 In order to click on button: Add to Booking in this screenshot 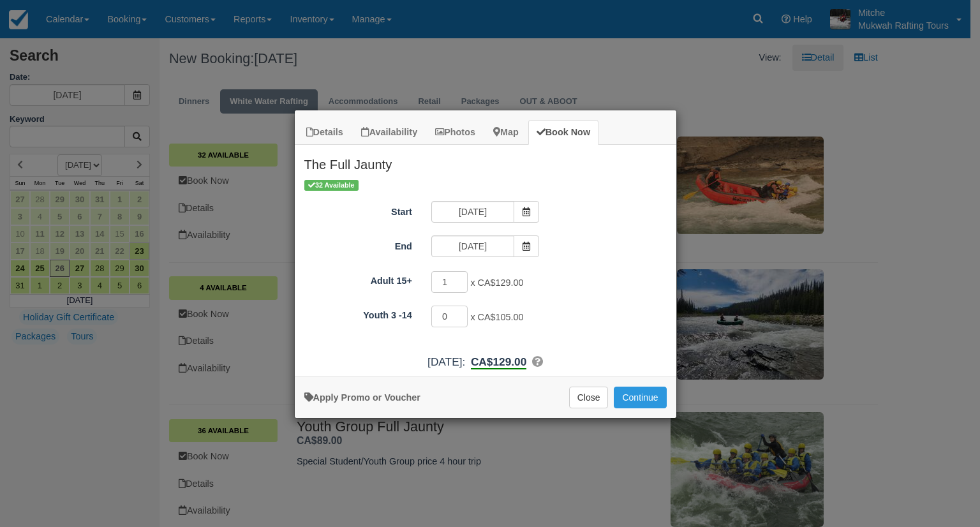, I will do `click(640, 397)`.